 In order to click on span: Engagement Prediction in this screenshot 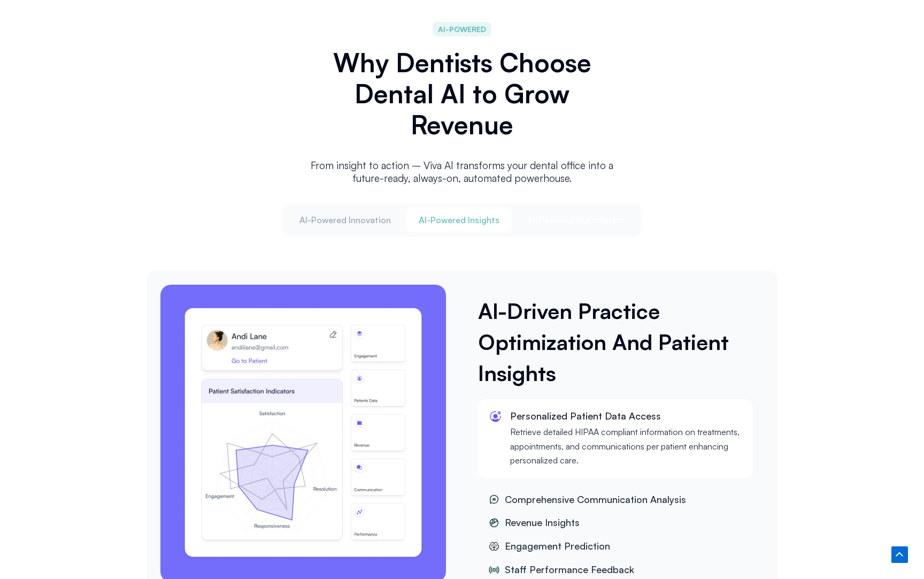, I will do `click(556, 546)`.